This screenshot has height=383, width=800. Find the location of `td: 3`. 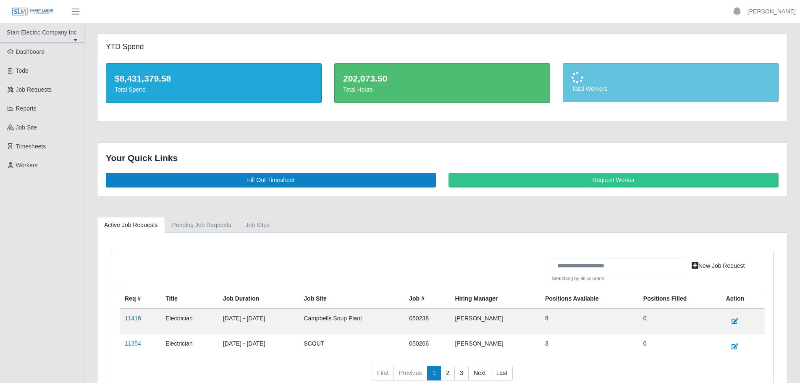

td: 3 is located at coordinates (589, 346).